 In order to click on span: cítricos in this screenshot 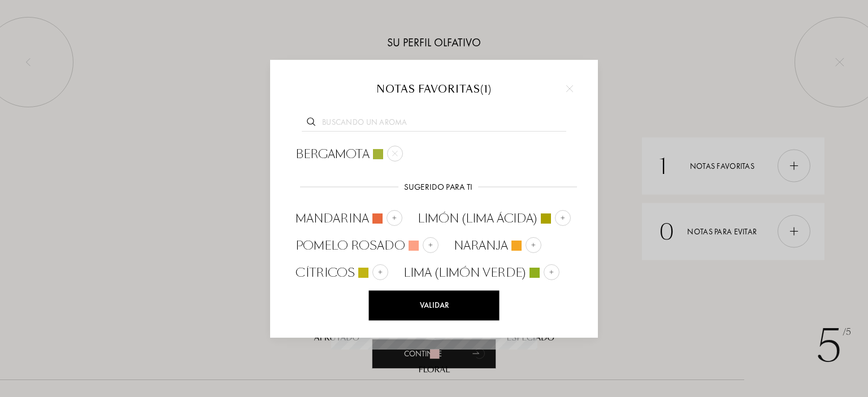, I will do `click(325, 272)`.